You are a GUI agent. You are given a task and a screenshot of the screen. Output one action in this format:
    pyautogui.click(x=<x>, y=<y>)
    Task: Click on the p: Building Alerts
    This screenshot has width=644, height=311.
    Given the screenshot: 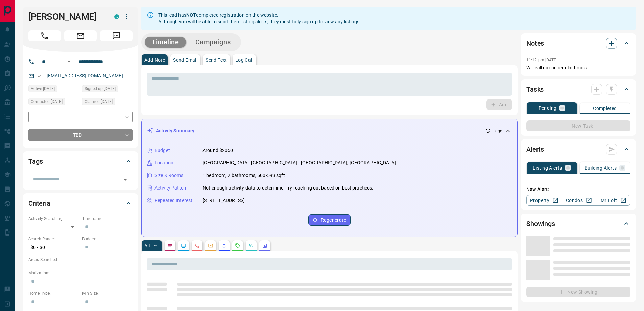 What is the action you would take?
    pyautogui.click(x=600, y=168)
    